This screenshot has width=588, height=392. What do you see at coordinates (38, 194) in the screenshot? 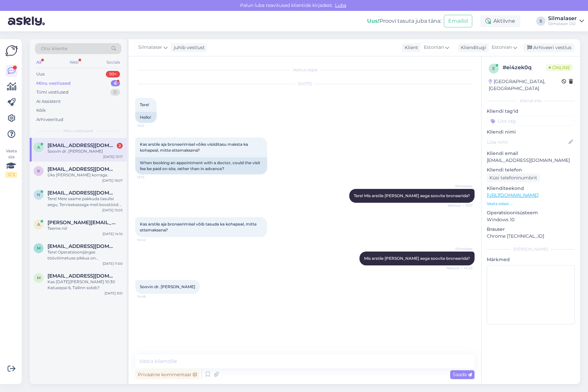
I see `span: N` at bounding box center [38, 194].